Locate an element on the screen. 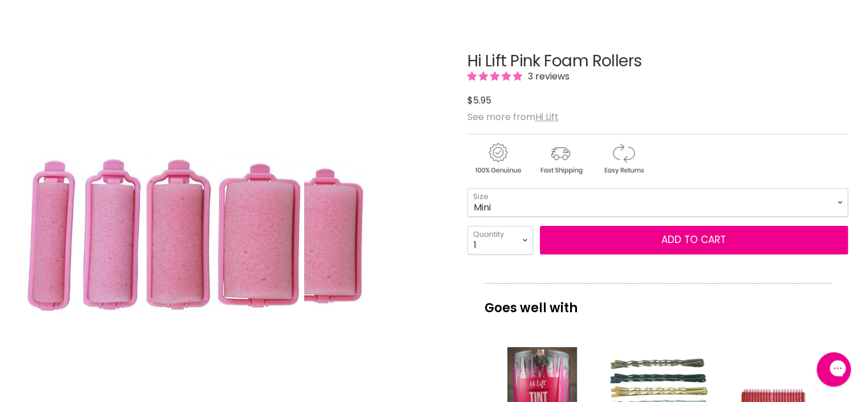 Image resolution: width=868 pixels, height=402 pixels. button: Add to cart is located at coordinates (695, 240).